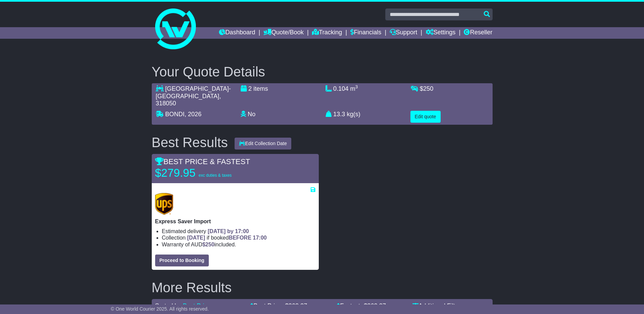 This screenshot has height=314, width=644. What do you see at coordinates (263, 143) in the screenshot?
I see `button: Edit Collection Date` at bounding box center [263, 143].